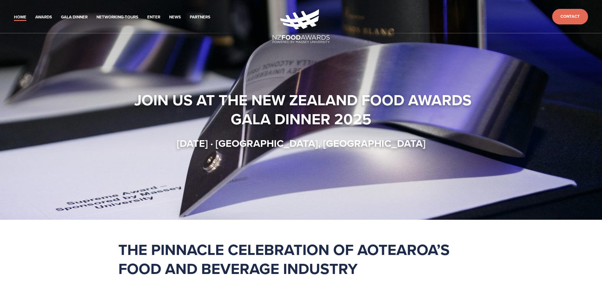  What do you see at coordinates (117, 17) in the screenshot?
I see `a: Networking-Tours` at bounding box center [117, 17].